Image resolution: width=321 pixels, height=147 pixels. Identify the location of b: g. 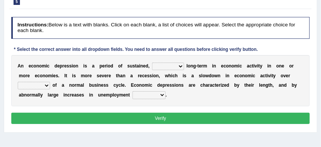
(267, 85).